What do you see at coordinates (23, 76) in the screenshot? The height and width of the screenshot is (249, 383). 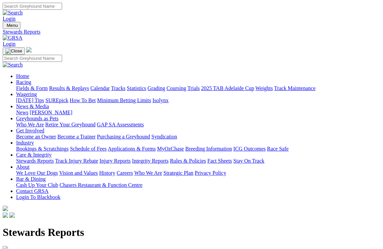 I see `a: Home` at bounding box center [23, 76].